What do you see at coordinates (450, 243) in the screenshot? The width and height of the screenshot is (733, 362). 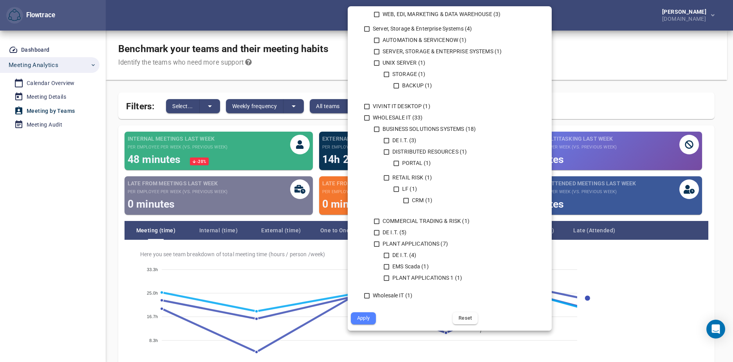 I see `div: PLANT APPLICATIONS (7)` at bounding box center [450, 243].